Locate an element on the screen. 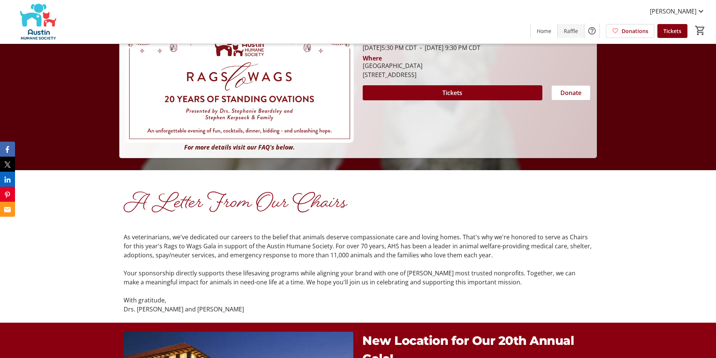 This screenshot has height=358, width=716. p: With gratitude, is located at coordinates (358, 300).